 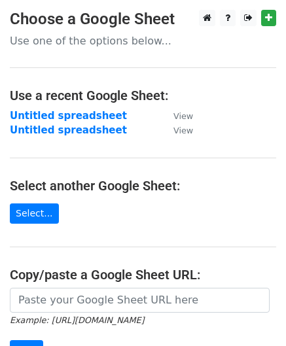 What do you see at coordinates (140, 301) in the screenshot?
I see `input: Paste your Google Sheet URL here` at bounding box center [140, 301].